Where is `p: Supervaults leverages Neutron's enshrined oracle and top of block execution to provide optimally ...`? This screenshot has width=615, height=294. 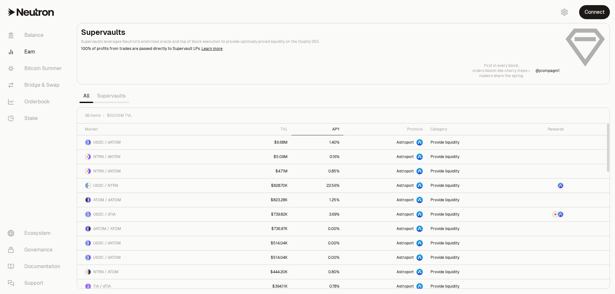 p: Supervaults leverages Neutron's enshrined oracle and top of block execution to provide optimally ... is located at coordinates (320, 42).